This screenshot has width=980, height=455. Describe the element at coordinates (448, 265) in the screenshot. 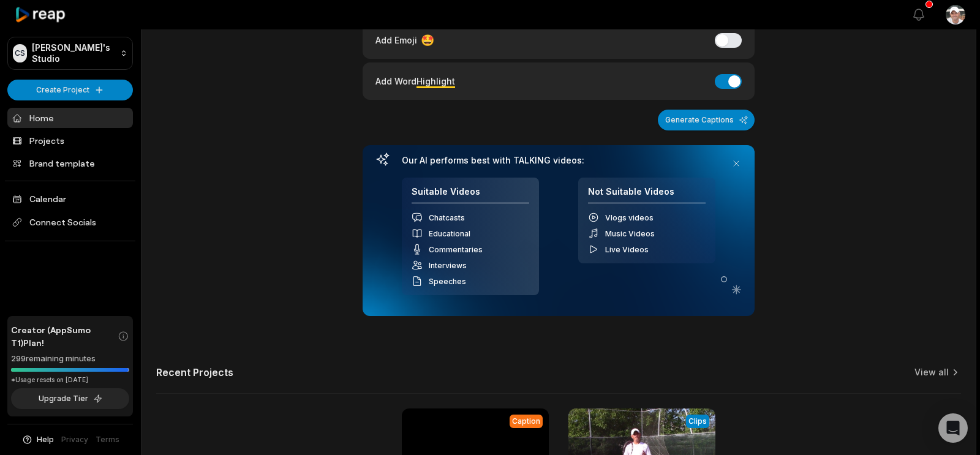

I see `span: Interviews` at that location.